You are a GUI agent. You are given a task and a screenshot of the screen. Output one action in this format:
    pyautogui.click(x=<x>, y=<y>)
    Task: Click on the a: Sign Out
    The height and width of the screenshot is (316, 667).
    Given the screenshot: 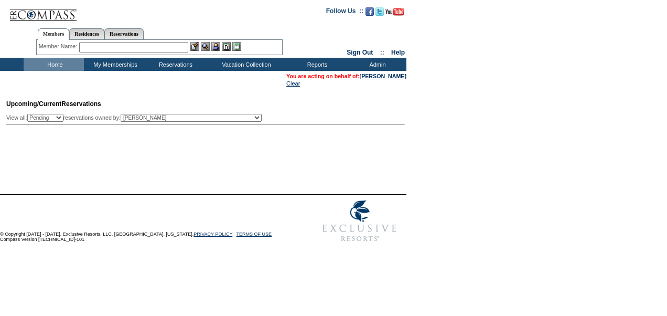 What is the action you would take?
    pyautogui.click(x=360, y=52)
    